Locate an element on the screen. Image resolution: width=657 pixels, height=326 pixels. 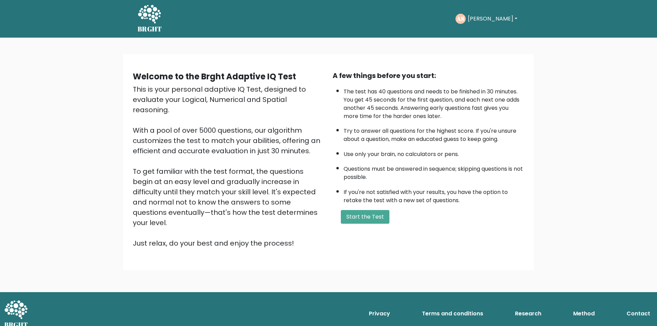
a: BRGHT is located at coordinates (150, 19).